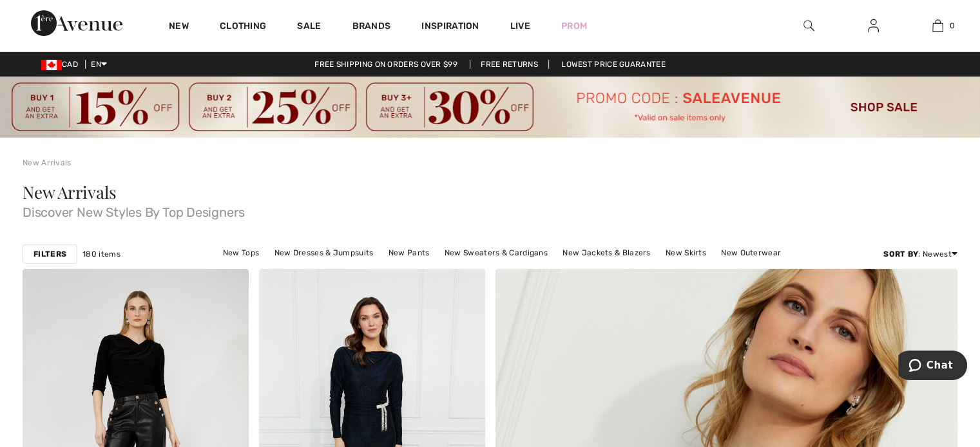 This screenshot has height=447, width=980. Describe the element at coordinates (178, 27) in the screenshot. I see `a: New` at that location.